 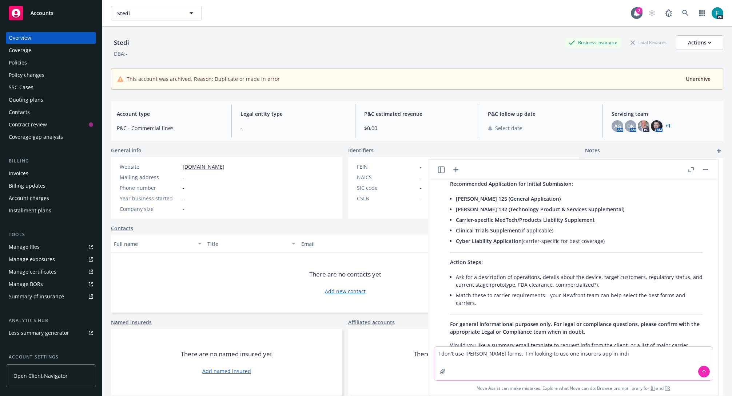 I want to click on span: For general informational purposes only. For legal or compliance questions, please confirm with t..., so click(x=575, y=328).